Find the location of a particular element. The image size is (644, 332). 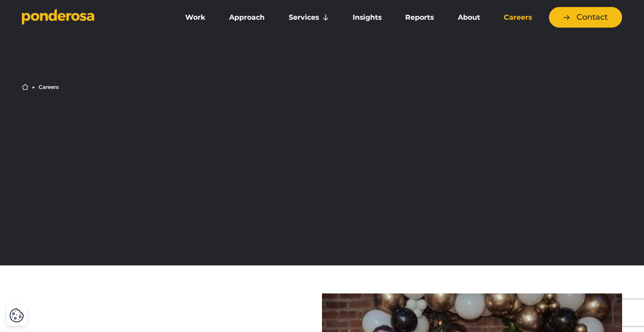

a: Insights is located at coordinates (367, 18).